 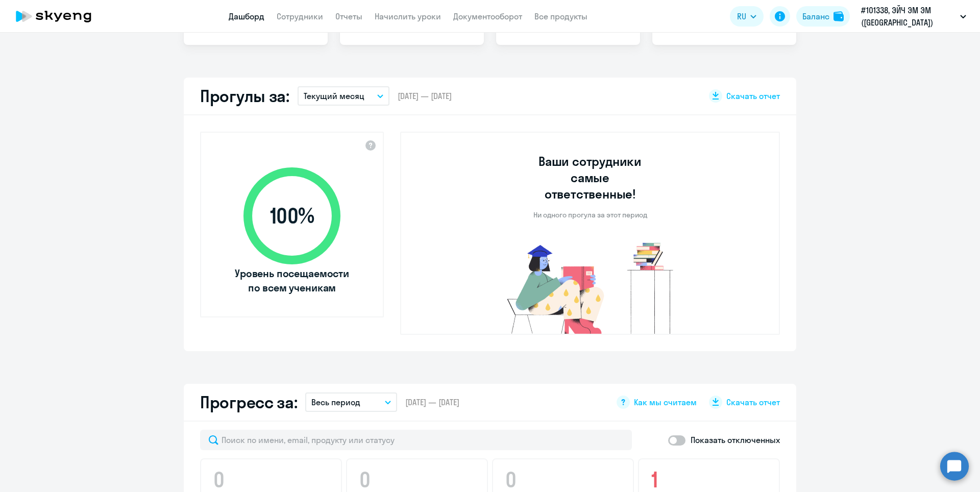 I want to click on a: Документооборот, so click(x=487, y=16).